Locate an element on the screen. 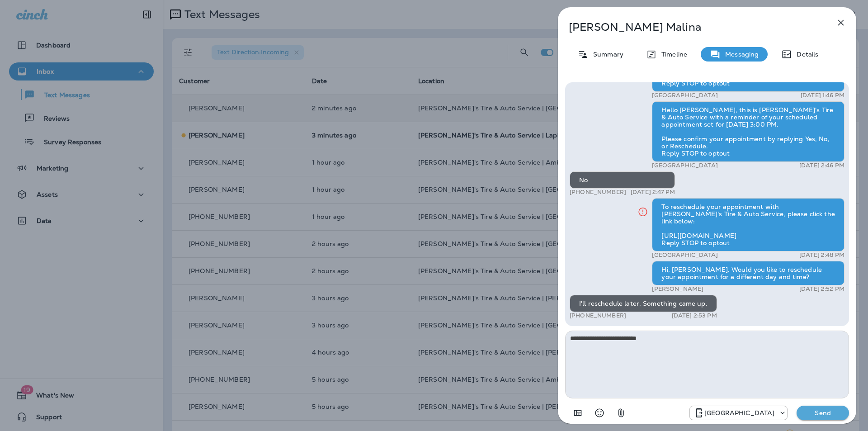 This screenshot has width=868, height=431. p: Send is located at coordinates (823, 413).